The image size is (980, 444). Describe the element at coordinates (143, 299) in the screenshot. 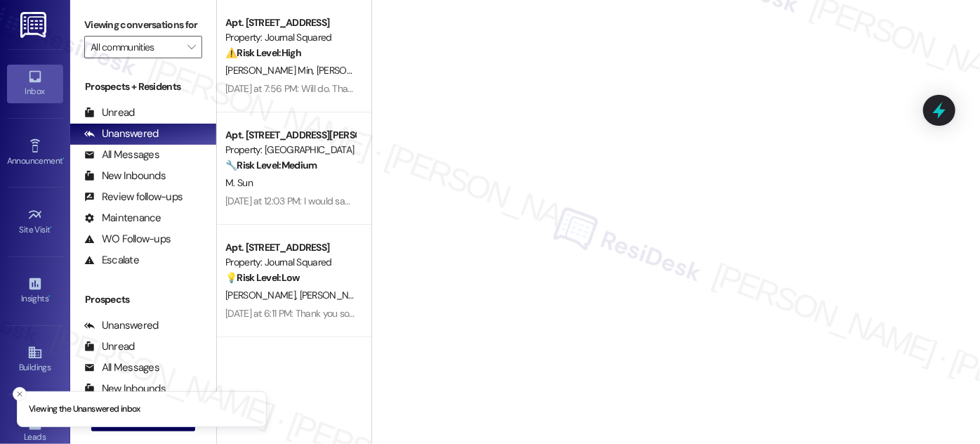

I see `div: Prospects` at that location.